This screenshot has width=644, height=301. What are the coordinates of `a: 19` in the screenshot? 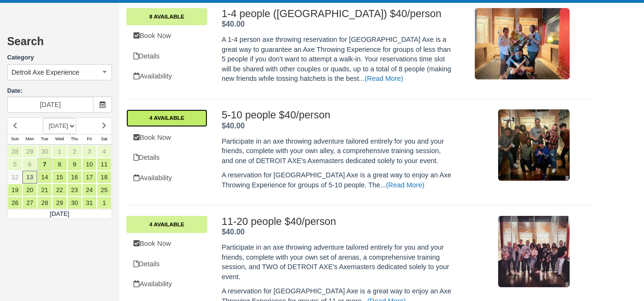 It's located at (14, 190).